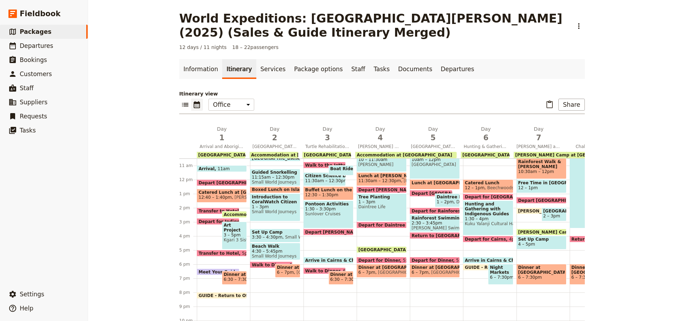 This screenshot has height=321, width=676. Describe the element at coordinates (36, 46) in the screenshot. I see `span: Departures` at that location.